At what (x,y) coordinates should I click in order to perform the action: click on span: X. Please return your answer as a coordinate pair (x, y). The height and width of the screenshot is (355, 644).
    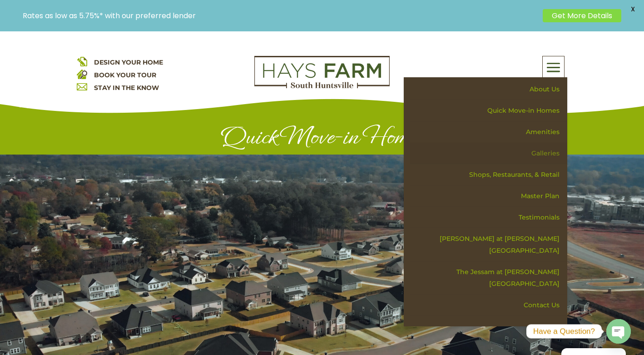
    Looking at the image, I should click on (633, 9).